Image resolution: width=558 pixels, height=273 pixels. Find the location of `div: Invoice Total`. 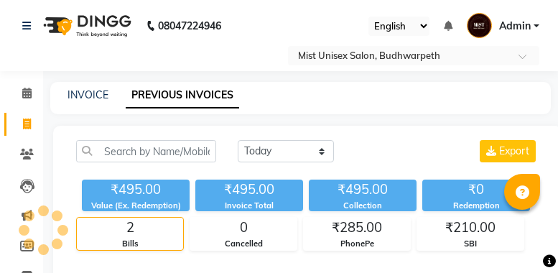

div: Invoice Total is located at coordinates (249, 205).